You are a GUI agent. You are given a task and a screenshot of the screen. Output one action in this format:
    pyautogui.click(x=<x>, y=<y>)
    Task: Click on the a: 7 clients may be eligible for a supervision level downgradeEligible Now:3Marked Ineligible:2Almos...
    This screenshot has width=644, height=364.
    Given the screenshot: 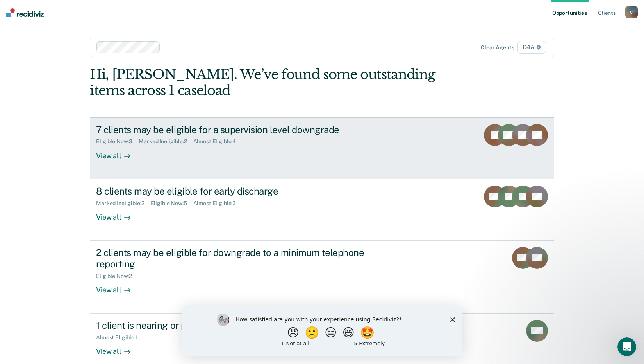 What is the action you would take?
    pyautogui.click(x=322, y=148)
    